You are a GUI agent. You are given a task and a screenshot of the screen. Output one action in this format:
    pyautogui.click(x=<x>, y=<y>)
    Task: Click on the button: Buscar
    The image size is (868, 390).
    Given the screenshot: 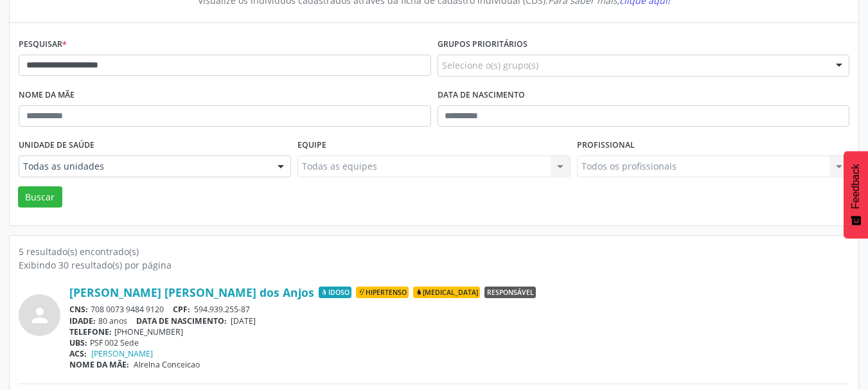 What is the action you would take?
    pyautogui.click(x=40, y=197)
    